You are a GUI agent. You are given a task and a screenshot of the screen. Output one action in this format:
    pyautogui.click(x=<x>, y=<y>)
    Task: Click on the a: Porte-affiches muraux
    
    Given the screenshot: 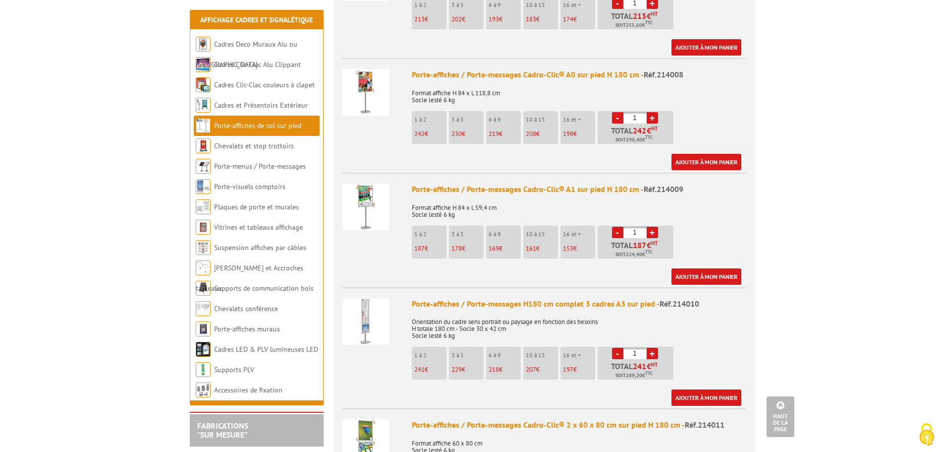 What is the action you would take?
    pyautogui.click(x=247, y=329)
    